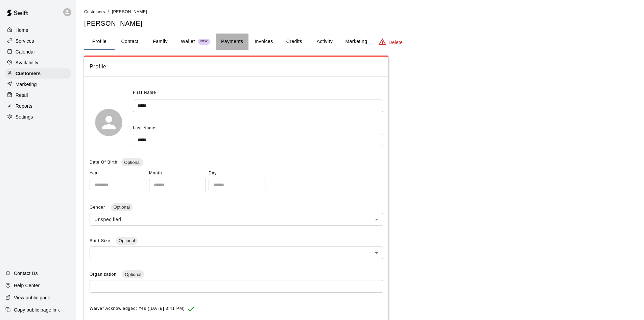  Describe the element at coordinates (38, 84) in the screenshot. I see `a: Marketing` at that location.